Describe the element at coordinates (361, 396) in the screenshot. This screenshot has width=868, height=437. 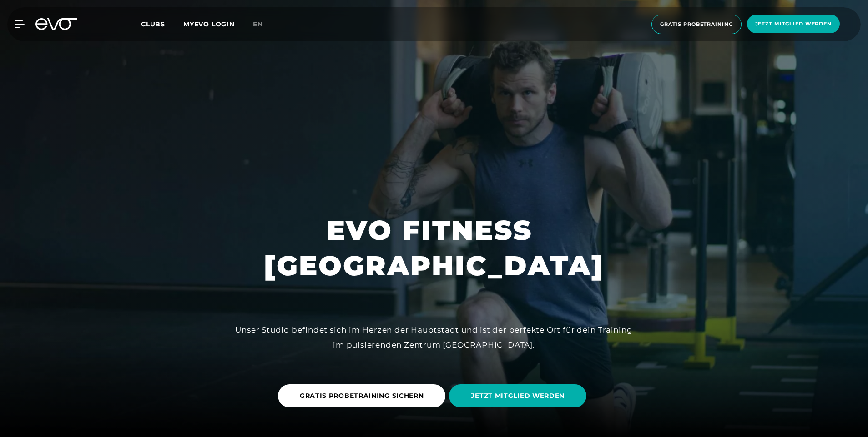
I see `span: GRATIS PROBETRAINING SICHERN` at that location.